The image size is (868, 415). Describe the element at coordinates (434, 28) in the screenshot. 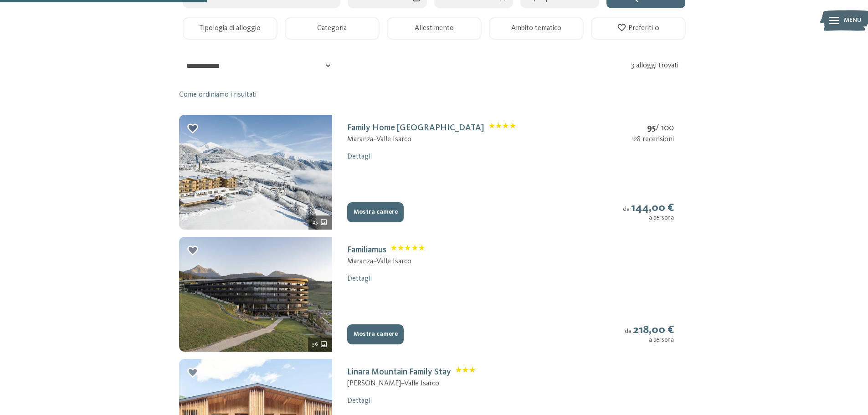

I see `button: Allestimento` at that location.